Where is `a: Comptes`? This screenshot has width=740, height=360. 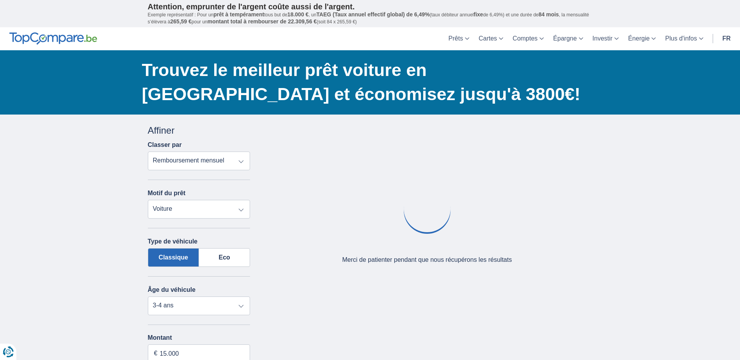 a: Comptes is located at coordinates (528, 39).